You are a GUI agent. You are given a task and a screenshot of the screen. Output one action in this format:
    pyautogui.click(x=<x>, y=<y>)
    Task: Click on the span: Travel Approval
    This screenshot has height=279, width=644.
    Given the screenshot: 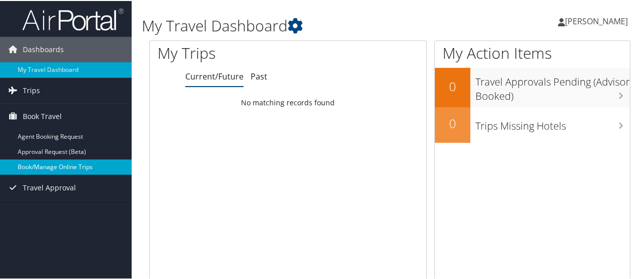 What is the action you would take?
    pyautogui.click(x=49, y=187)
    